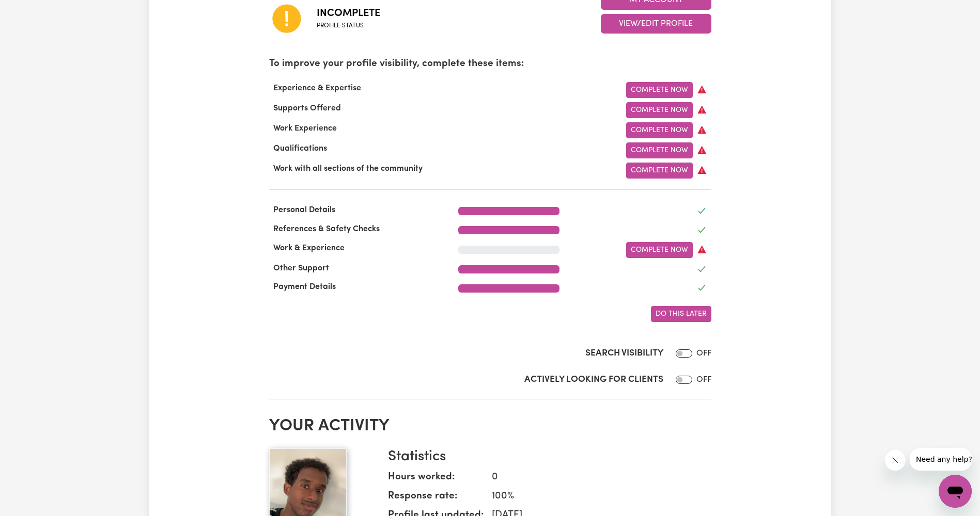 The height and width of the screenshot is (516, 980). What do you see at coordinates (490, 64) in the screenshot?
I see `p: To improve your profile visibility, complete these items:` at bounding box center [490, 64].